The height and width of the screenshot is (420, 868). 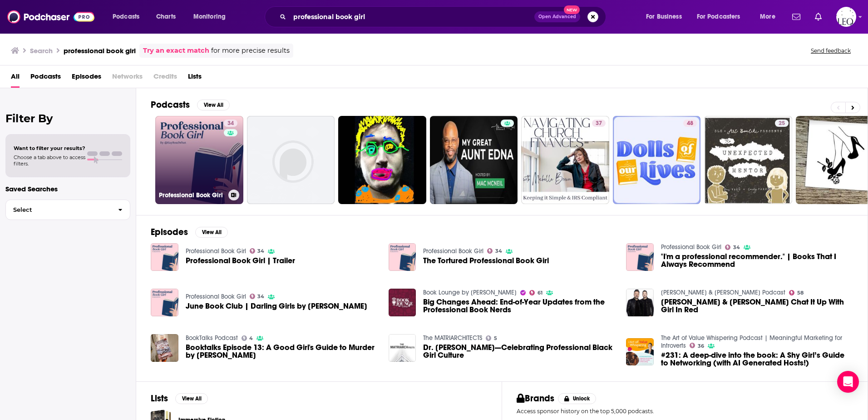 What do you see at coordinates (250, 50) in the screenshot?
I see `span: for more precise results` at bounding box center [250, 50].